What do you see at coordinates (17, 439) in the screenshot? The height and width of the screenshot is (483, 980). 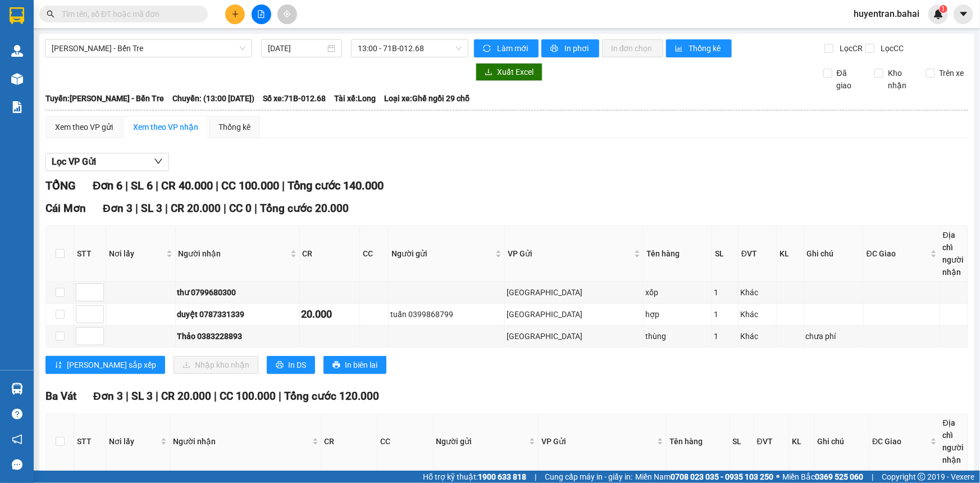 I see `span: notification` at bounding box center [17, 439].